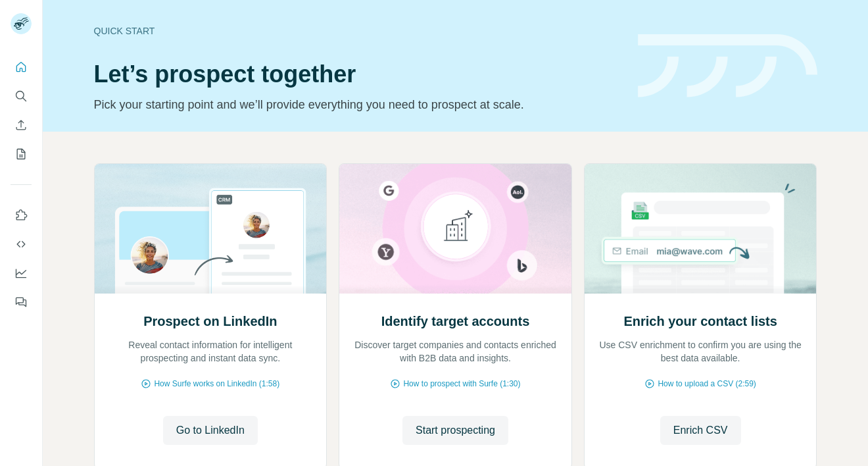 This screenshot has height=466, width=868. What do you see at coordinates (700, 351) in the screenshot?
I see `p: Use CSV enrichment to confirm you are using the best data available.` at bounding box center [700, 351].